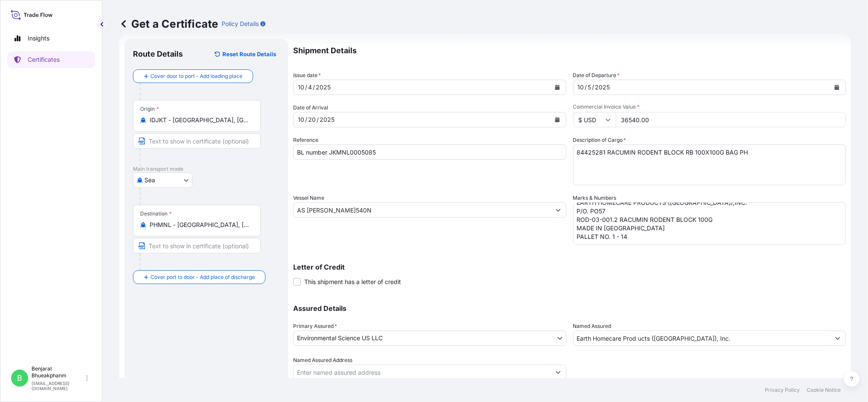 Image resolution: width=868 pixels, height=402 pixels. I want to click on input: Named Assured Address, so click(421, 372).